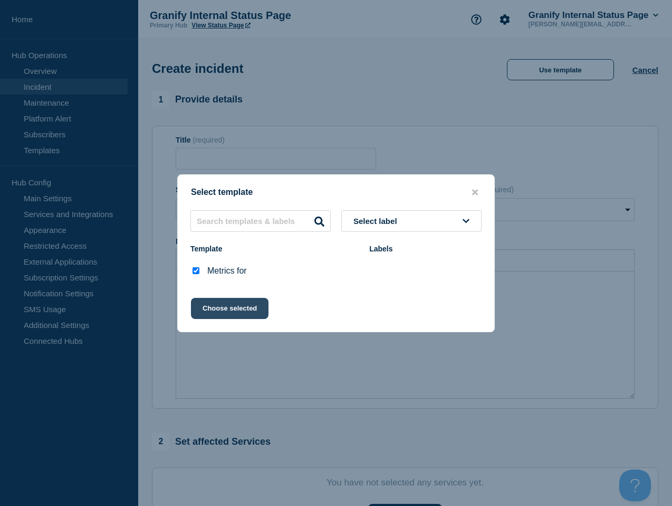 The image size is (672, 506). I want to click on div: Template, so click(274, 249).